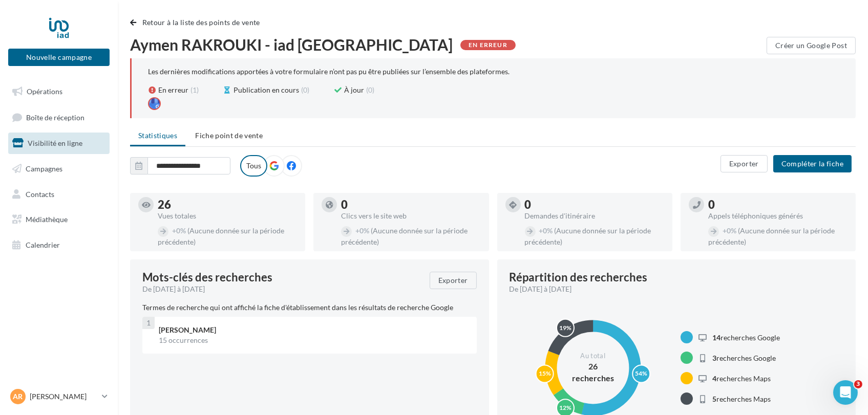  What do you see at coordinates (227, 216) in the screenshot?
I see `div: Vues totales` at bounding box center [227, 216].